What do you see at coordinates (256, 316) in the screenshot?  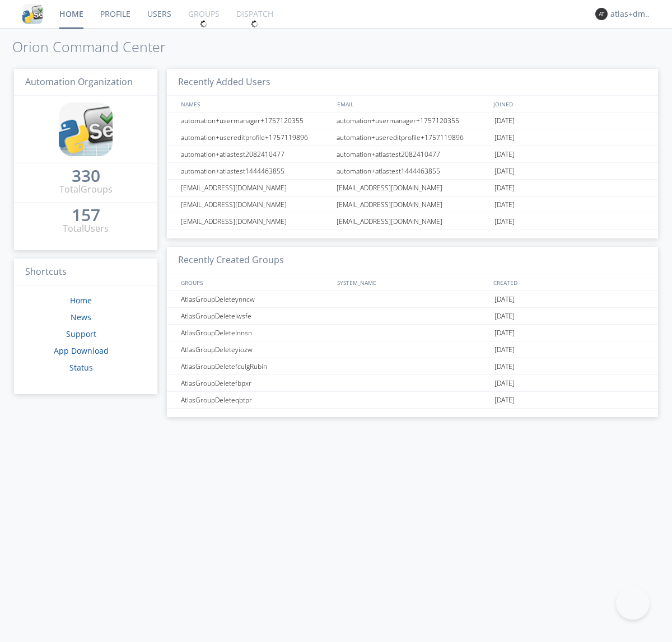 I see `div: AtlasGroupDeletelwsfe` at bounding box center [256, 316].